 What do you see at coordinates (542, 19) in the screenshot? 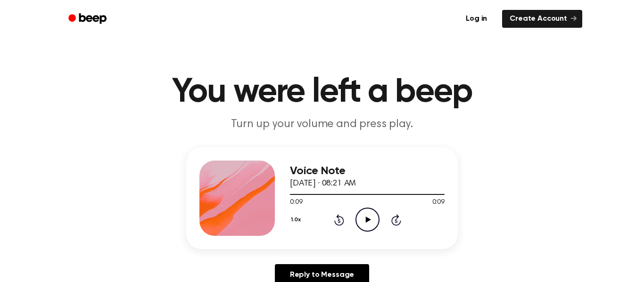
I see `a: Create Account` at bounding box center [542, 19].